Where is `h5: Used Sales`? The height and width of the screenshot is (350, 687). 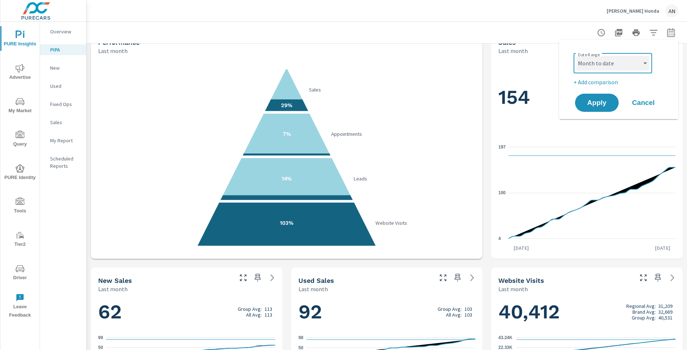
h5: Used Sales is located at coordinates (316, 280).